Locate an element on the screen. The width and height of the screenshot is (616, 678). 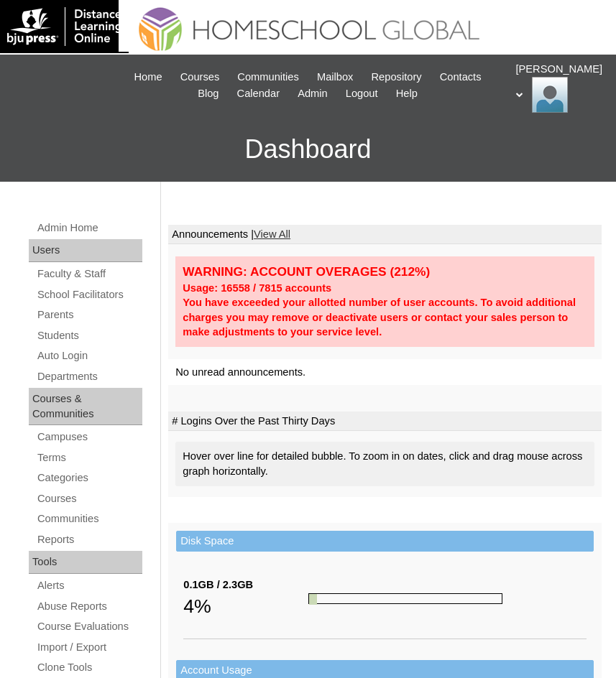
a: Admin is located at coordinates (312, 93).